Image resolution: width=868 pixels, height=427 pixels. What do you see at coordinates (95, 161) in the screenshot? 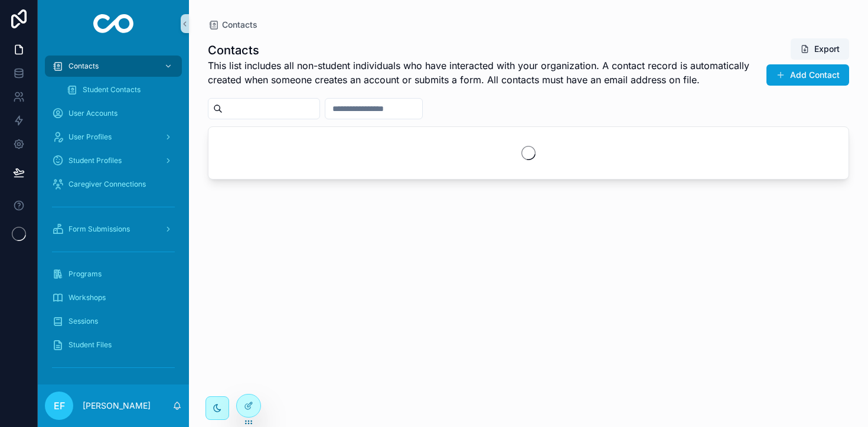
I see `span: Student Profiles` at bounding box center [95, 161].